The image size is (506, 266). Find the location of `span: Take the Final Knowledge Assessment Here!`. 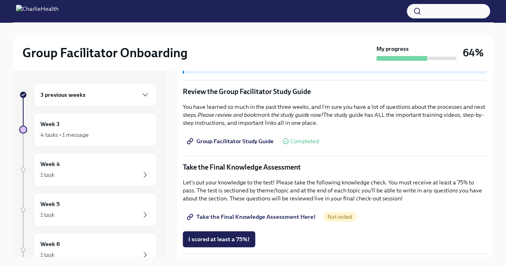

span: Take the Final Knowledge Assessment Here! is located at coordinates (252, 217).